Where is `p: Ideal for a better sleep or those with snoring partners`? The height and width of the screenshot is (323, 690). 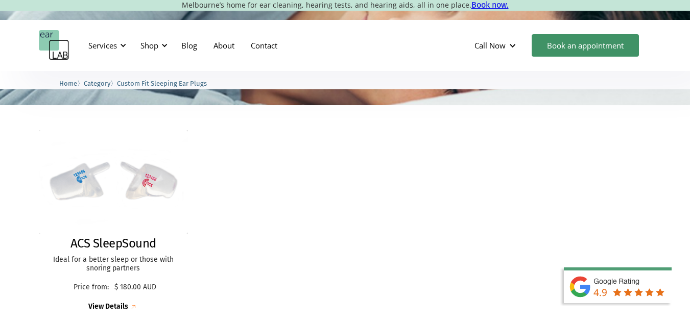
p: Ideal for a better sleep or those with snoring partners is located at coordinates (113, 264).